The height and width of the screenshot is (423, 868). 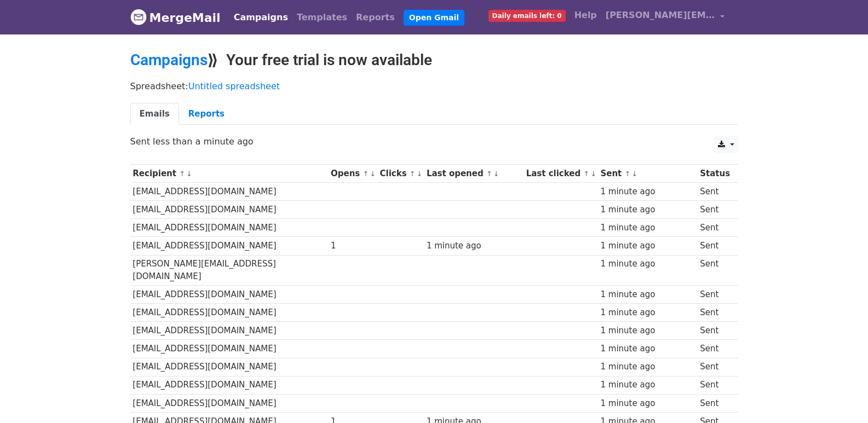 I want to click on th: Status, so click(x=715, y=174).